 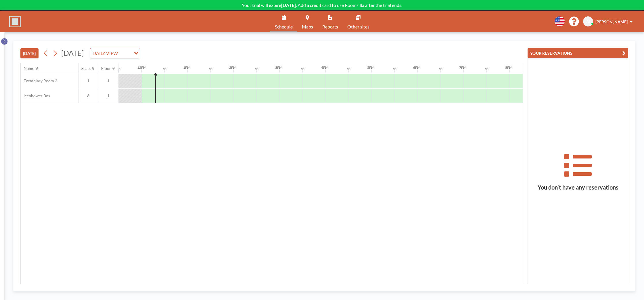 What do you see at coordinates (509, 67) in the screenshot?
I see `div: 8PM` at bounding box center [509, 67].